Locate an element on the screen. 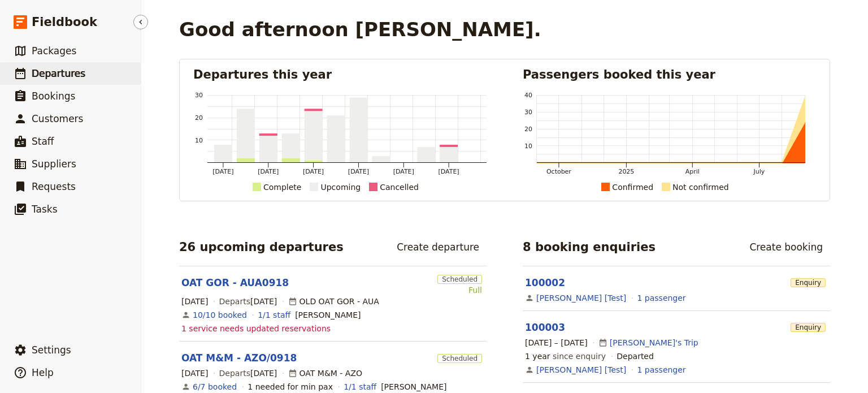  div: Complete is located at coordinates (282, 187).